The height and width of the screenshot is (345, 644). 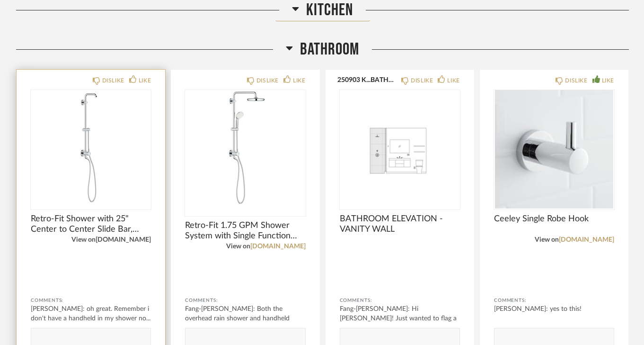 What do you see at coordinates (245, 231) in the screenshot?
I see `span: Retro-Fit 1.75 GPM Shower System with Single Function Rain Shower Head, Slide Bar, Multi Function...` at bounding box center [245, 231].